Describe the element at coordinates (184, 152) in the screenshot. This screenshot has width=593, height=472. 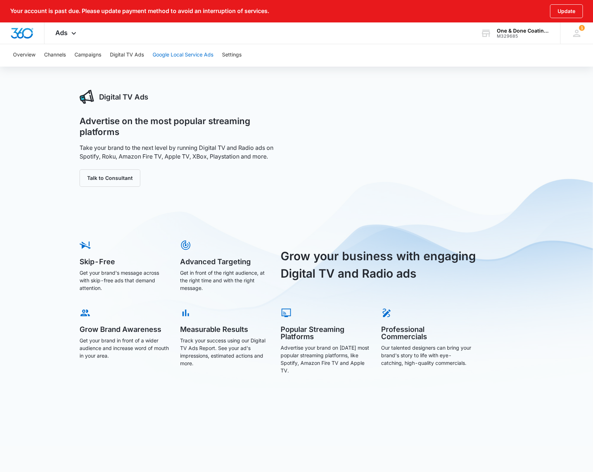
I see `p: Take your brand to the next level by running Digital TV and Radio ads on Spotify, Roku, Amazon Fi...` at that location.